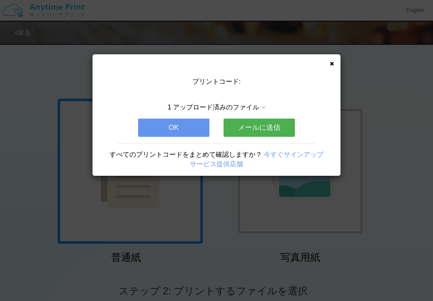  I want to click on button: メールに送信, so click(260, 128).